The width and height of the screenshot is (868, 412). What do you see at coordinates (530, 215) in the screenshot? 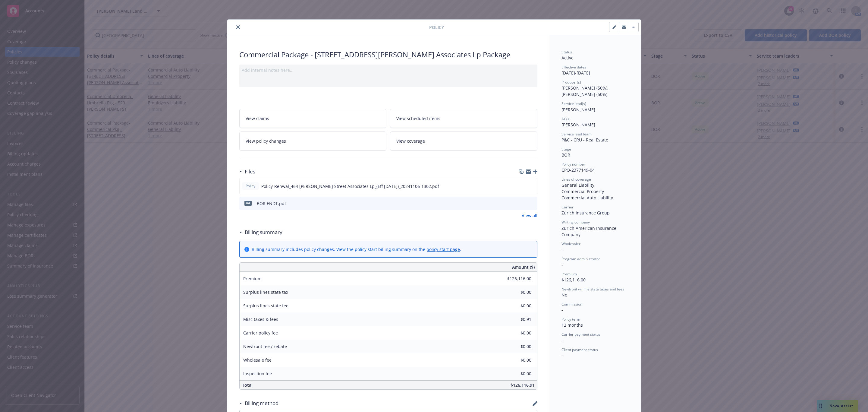
I see `a: View all` at bounding box center [530, 215].